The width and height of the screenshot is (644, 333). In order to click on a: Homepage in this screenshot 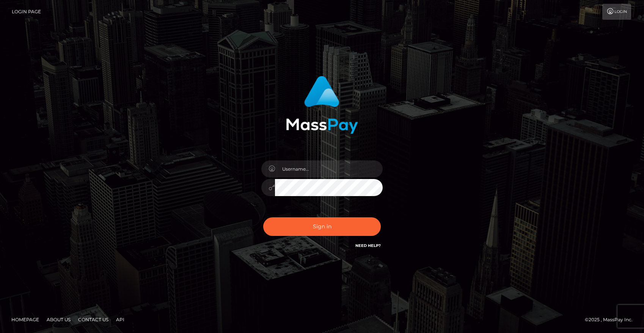, I will do `click(25, 319)`.